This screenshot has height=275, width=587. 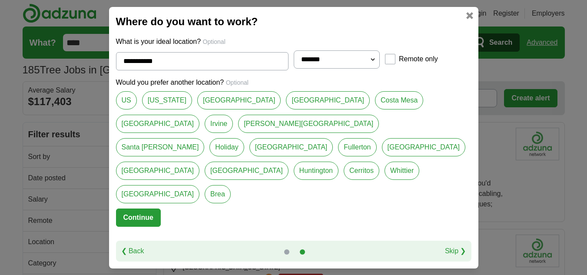 I want to click on a: Huntington, so click(x=316, y=171).